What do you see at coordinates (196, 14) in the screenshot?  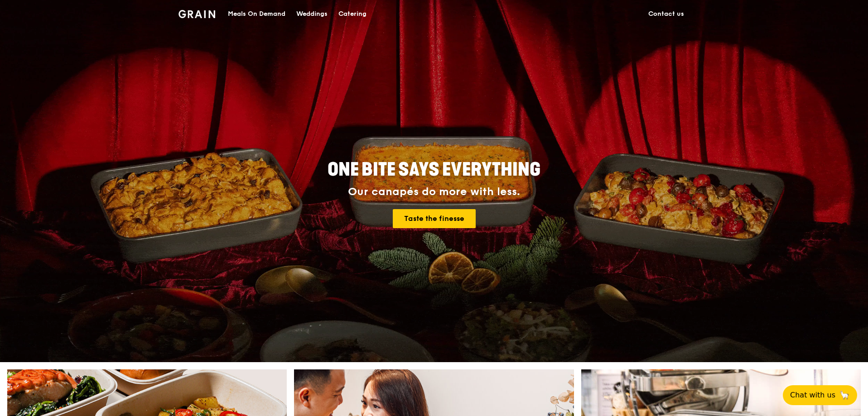 I see `img: Grain` at bounding box center [196, 14].